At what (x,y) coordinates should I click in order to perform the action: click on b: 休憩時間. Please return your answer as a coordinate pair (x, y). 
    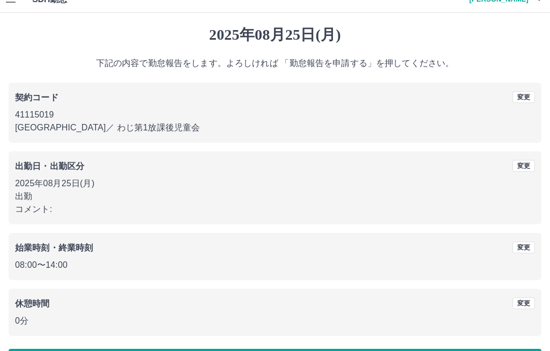
    Looking at the image, I should click on (32, 304).